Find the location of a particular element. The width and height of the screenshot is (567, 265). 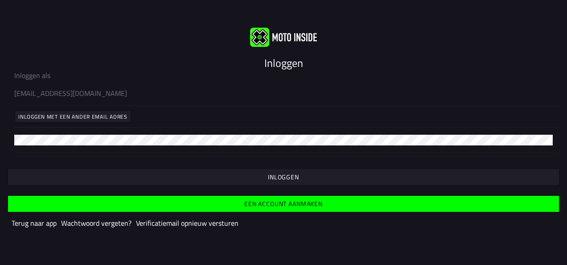

font: Inloggen is located at coordinates (284, 177).